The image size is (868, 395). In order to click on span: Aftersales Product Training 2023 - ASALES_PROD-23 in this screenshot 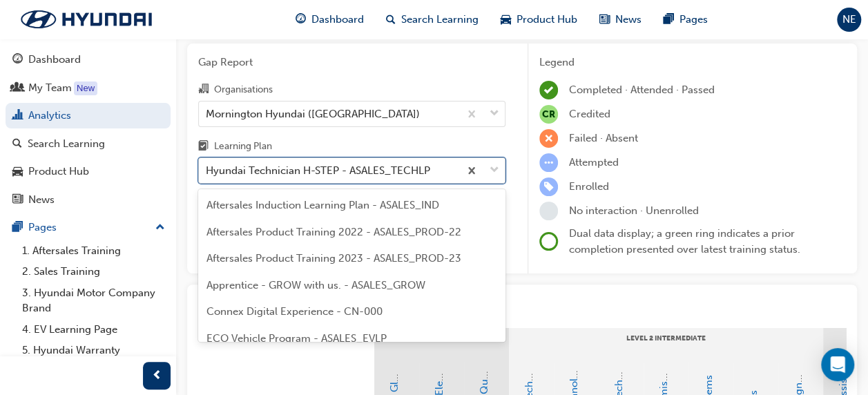, I will do `click(334, 258)`.